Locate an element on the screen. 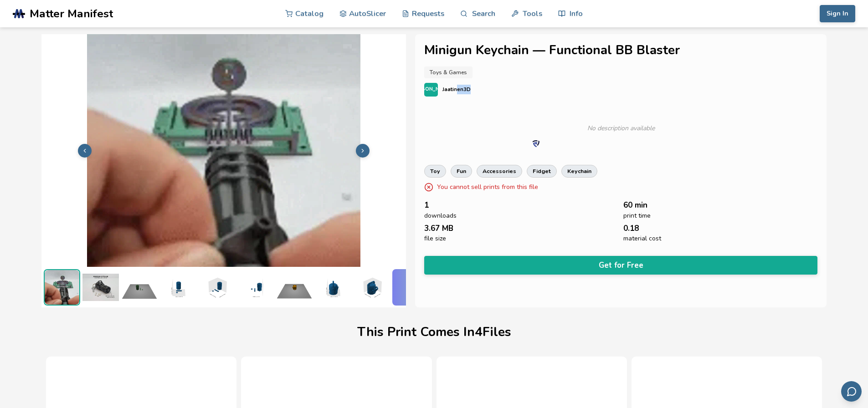 This screenshot has height=408, width=868. div: No description available is located at coordinates (621, 128).